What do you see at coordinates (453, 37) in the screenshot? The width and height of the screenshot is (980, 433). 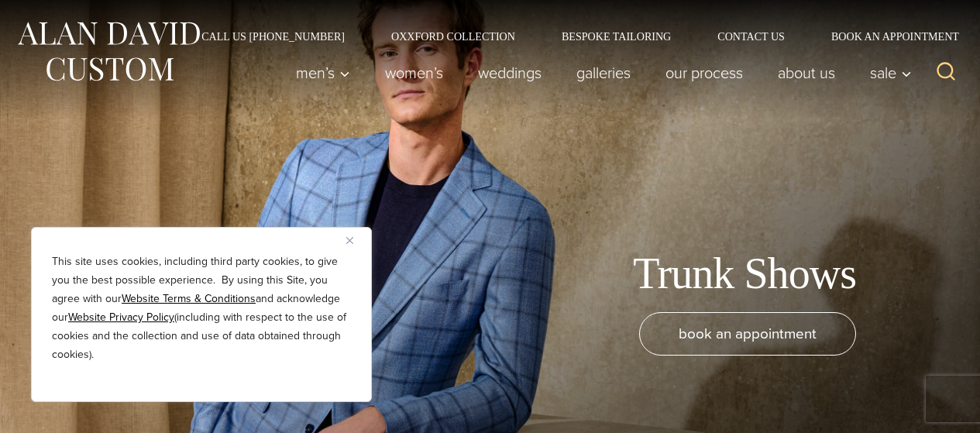 I see `a: Oxxford Collection` at bounding box center [453, 37].